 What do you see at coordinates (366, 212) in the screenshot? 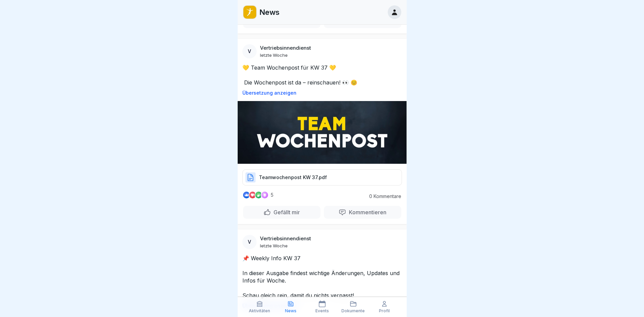
I see `p: Kommentieren` at bounding box center [366, 212].